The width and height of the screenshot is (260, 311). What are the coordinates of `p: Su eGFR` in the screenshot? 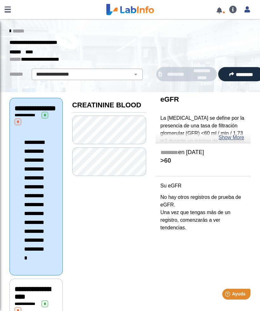 It's located at (203, 186).